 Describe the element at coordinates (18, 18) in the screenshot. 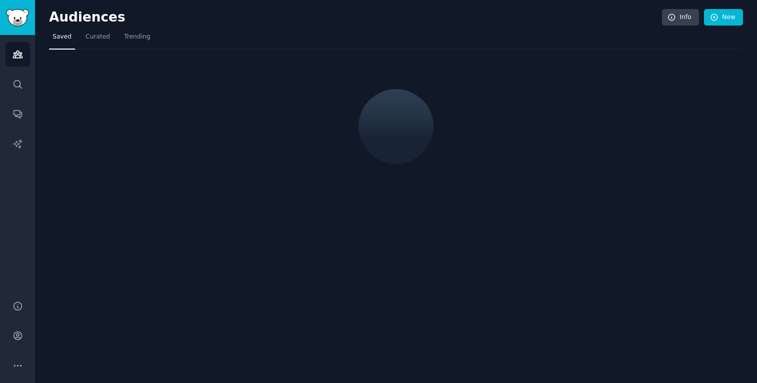

I see `img: GummySearch logo` at that location.